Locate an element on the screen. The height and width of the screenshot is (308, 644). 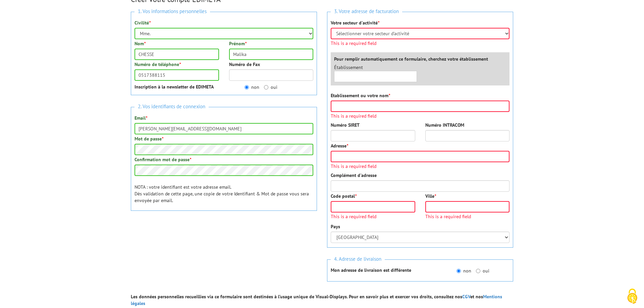
label: Votre secteur d'activité is located at coordinates (355, 23).